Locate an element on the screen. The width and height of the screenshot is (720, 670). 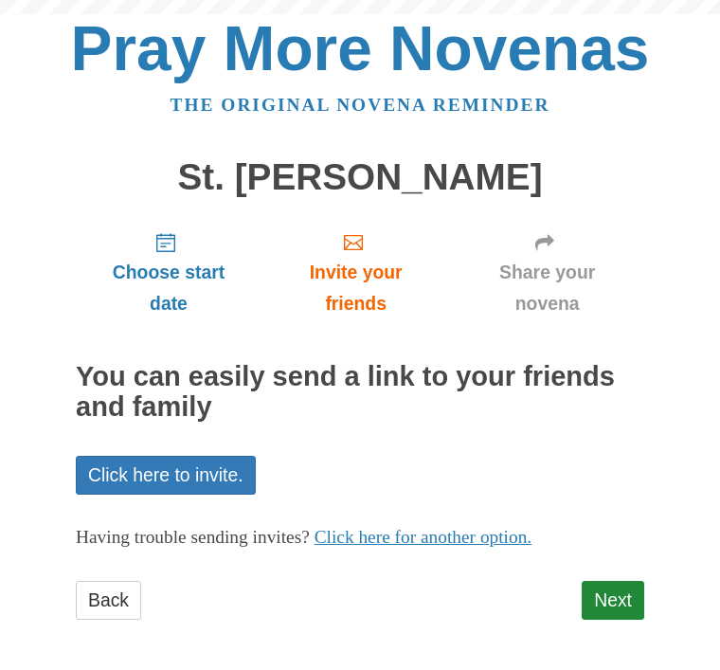
span: Choose start date is located at coordinates (169, 288).